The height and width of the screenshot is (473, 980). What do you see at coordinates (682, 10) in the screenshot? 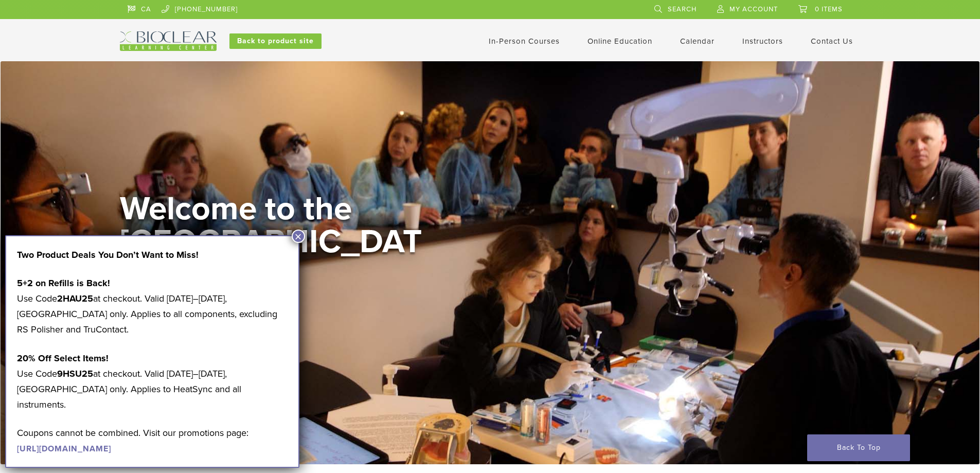
I see `span: Search` at bounding box center [682, 10].